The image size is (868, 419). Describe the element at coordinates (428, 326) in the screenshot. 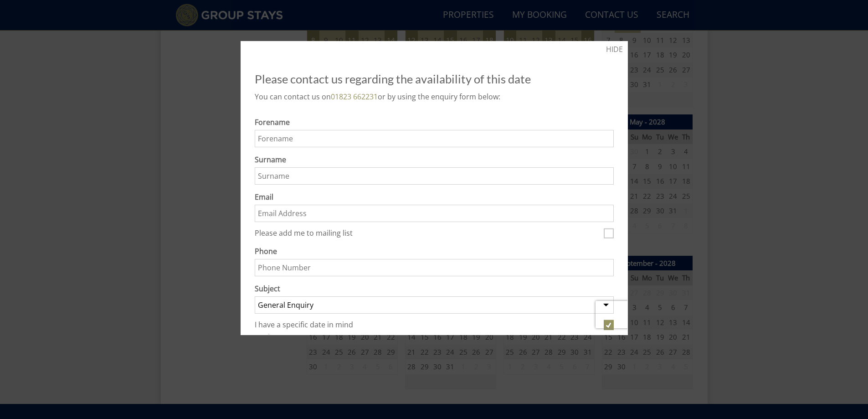

I see `label: I have a specific date in mind` at that location.